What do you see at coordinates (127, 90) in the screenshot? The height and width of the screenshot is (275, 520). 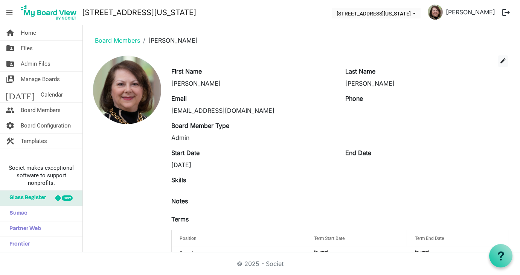 I see `img: J52A0qgz-QnGEDJvxvc7st0NtxDrXCKoDOPQZREw7aFqa1BfgfUuvwQg4bgL-jlo7icgKeV0c70yxLBxNLEp2Q_full.png` at bounding box center [127, 90].